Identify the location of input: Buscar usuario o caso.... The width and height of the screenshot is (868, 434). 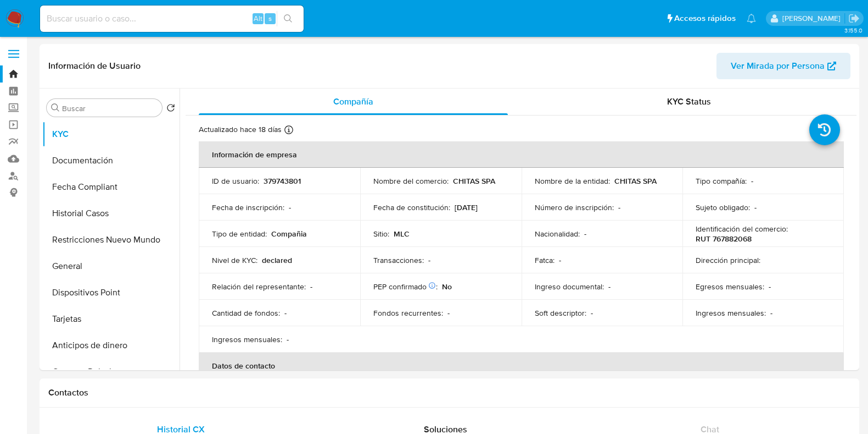
(172, 19).